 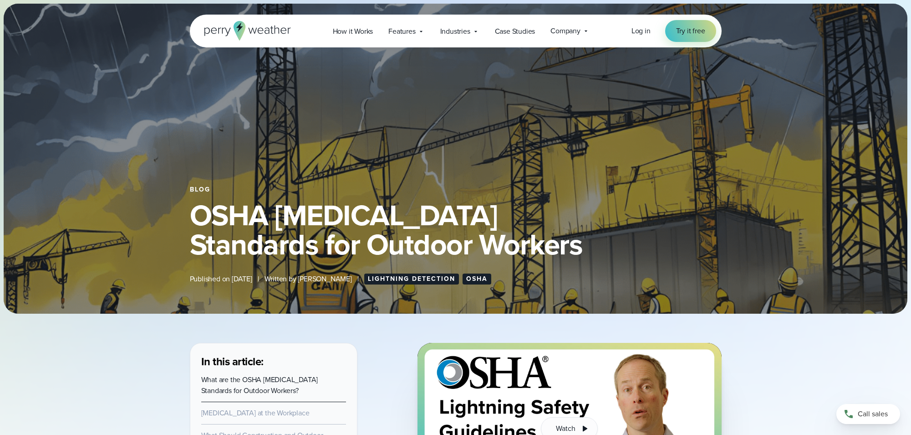 I want to click on span: Industries, so click(x=456, y=31).